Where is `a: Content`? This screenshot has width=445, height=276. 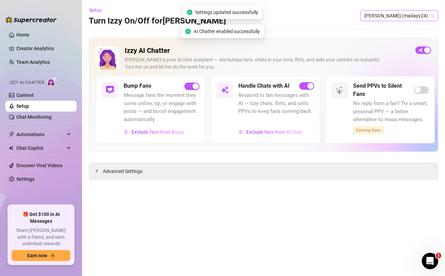
a: Content is located at coordinates (25, 95).